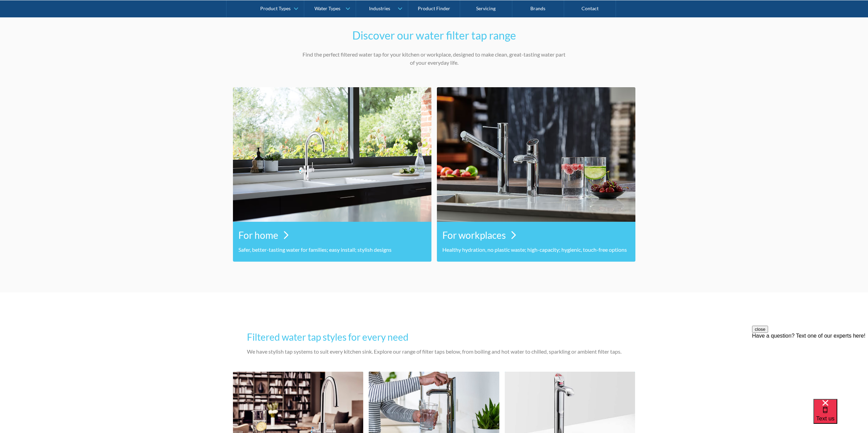 The height and width of the screenshot is (433, 868). Describe the element at coordinates (434, 58) in the screenshot. I see `p: Find the perfect filtered water tap for your kitchen or workplace, designed to make clean, great-...` at that location.